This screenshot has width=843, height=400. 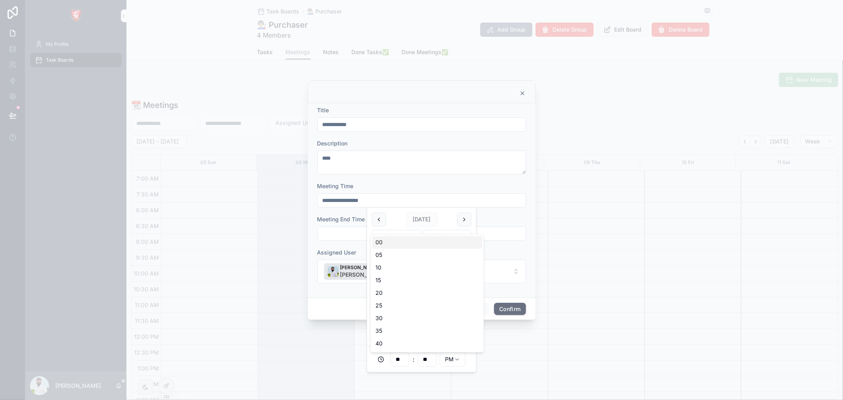 I want to click on div: 45, so click(x=427, y=356).